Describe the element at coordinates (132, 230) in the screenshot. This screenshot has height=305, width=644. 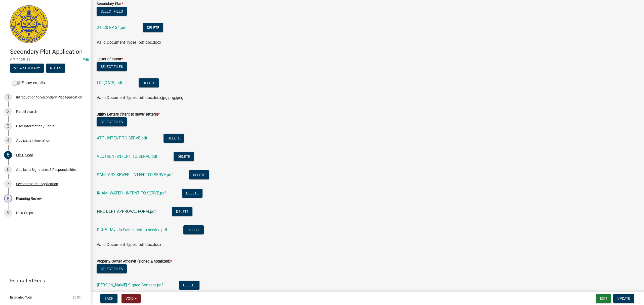
I see `a: DUKE - Mystic Falls Intent to service.pdf` at that location.